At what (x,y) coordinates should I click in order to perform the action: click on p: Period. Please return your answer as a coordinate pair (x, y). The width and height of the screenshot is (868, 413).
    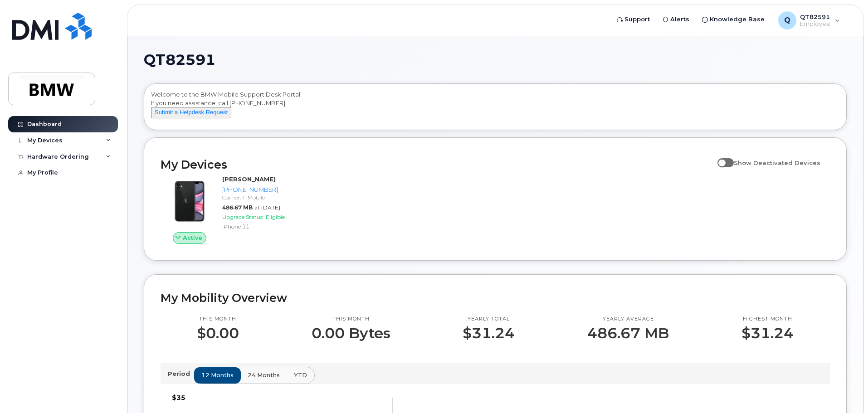
    Looking at the image, I should click on (180, 374).